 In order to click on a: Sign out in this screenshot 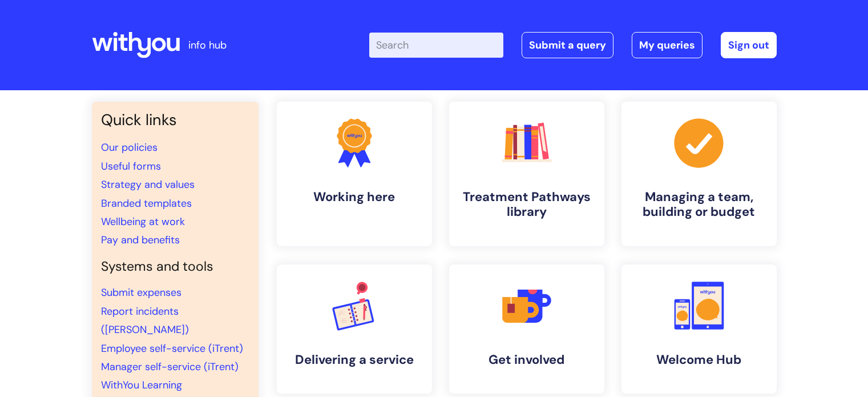, I will do `click(749, 45)`.